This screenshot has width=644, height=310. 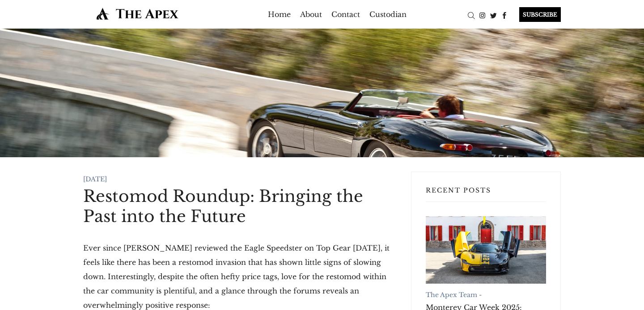 I want to click on a: Home, so click(x=279, y=15).